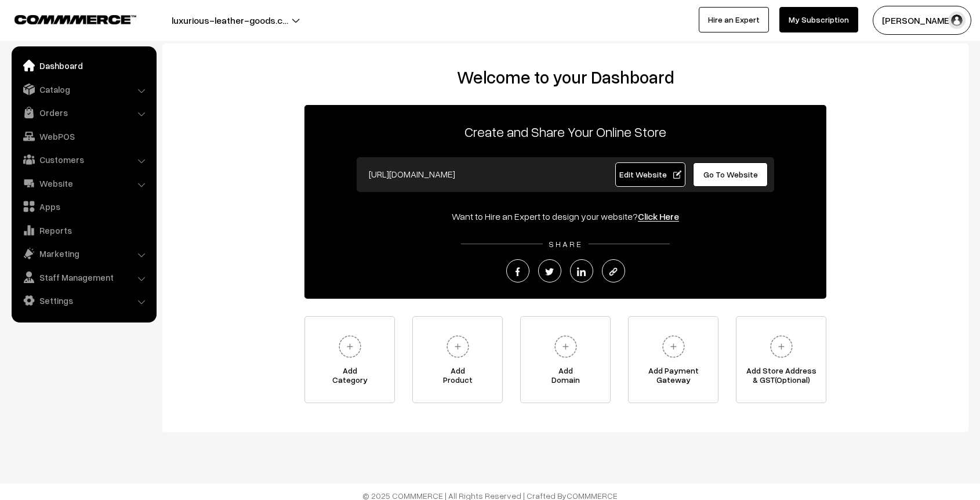 The width and height of the screenshot is (980, 500). Describe the element at coordinates (565, 77) in the screenshot. I see `h2: Welcome to your Dashboard` at that location.